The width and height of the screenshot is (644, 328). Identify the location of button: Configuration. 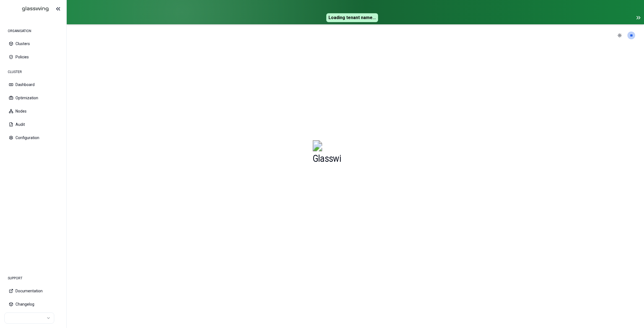
(33, 138).